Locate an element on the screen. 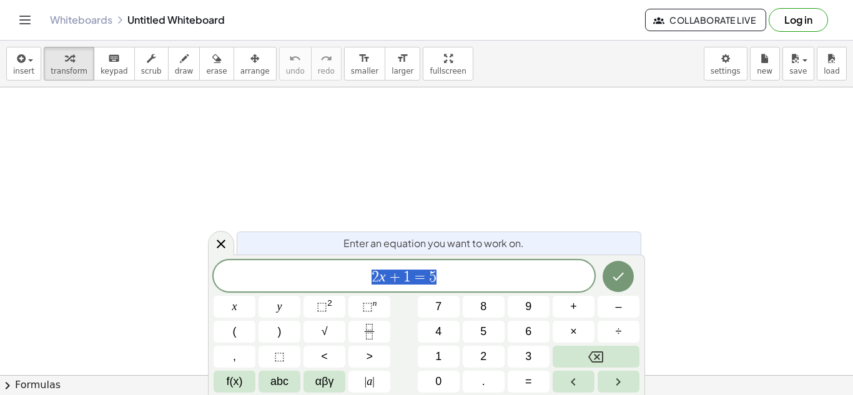 Image resolution: width=853 pixels, height=395 pixels. span: f(x) is located at coordinates (235, 382).